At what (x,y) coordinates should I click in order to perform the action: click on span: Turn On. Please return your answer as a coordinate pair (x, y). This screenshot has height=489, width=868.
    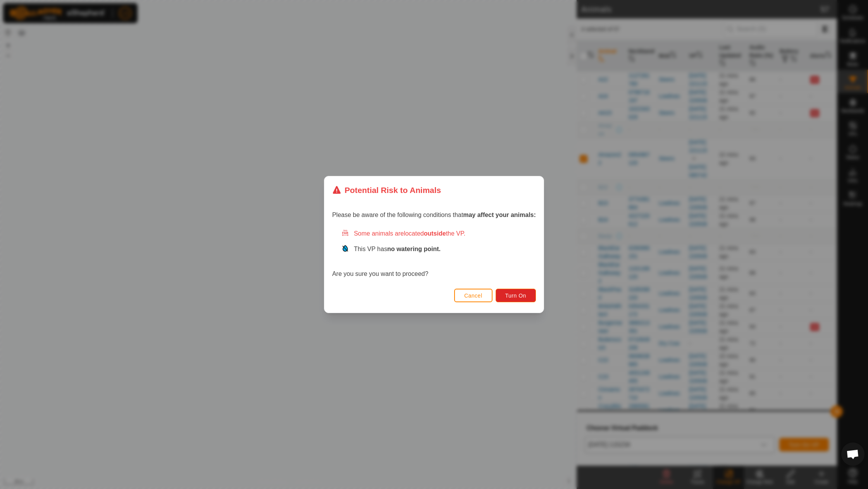
    Looking at the image, I should click on (516, 296).